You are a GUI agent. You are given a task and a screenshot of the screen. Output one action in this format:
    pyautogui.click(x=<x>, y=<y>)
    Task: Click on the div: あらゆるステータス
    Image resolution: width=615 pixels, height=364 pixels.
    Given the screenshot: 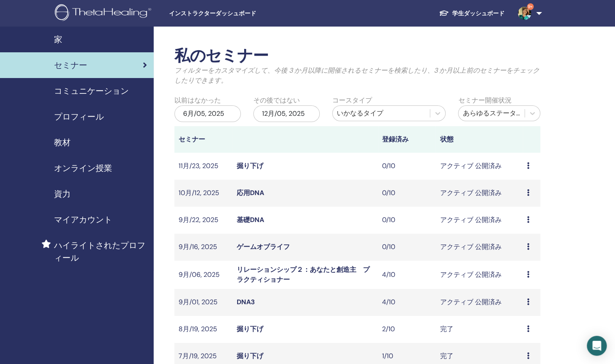 What is the action you would take?
    pyautogui.click(x=491, y=113)
    